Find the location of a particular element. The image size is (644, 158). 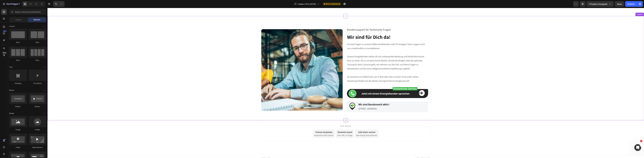

div: Choose templates is located at coordinates (277, 124).